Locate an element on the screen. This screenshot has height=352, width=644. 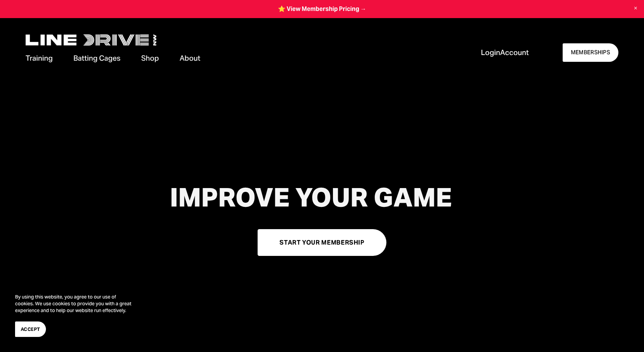
button: Accept is located at coordinates (30, 329).